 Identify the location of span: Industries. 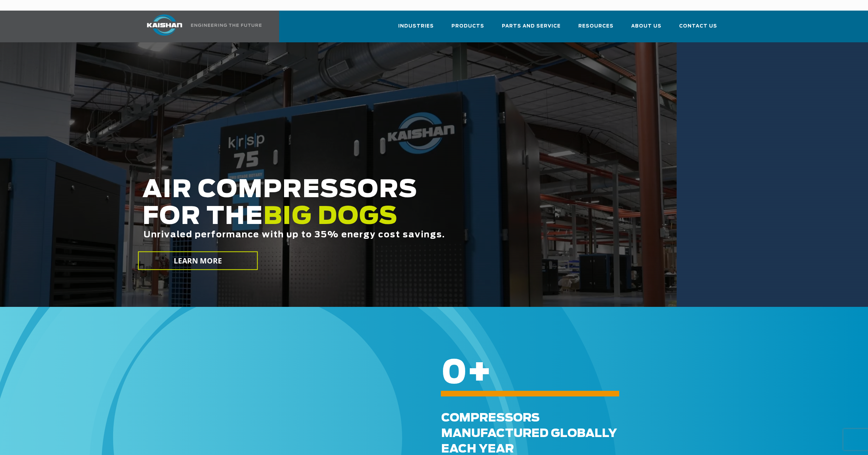
(416, 26).